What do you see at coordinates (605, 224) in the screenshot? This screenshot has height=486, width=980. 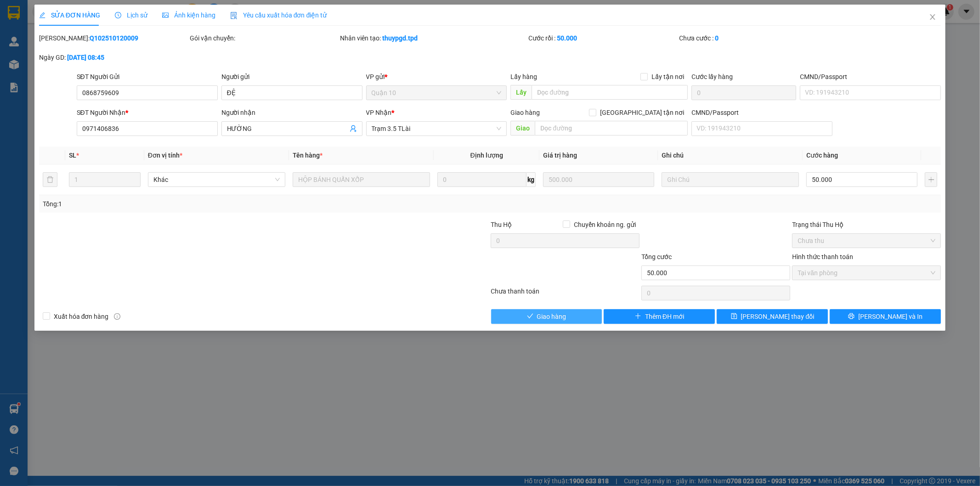 I see `span: Chuyển khoản ng. gửi` at bounding box center [605, 224].